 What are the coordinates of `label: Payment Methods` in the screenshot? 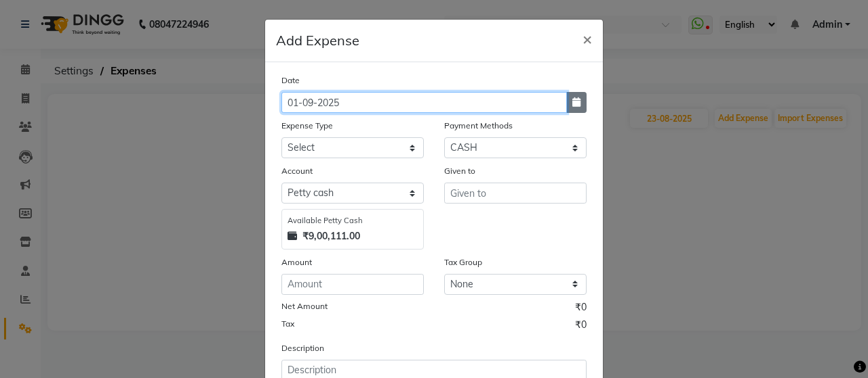 It's located at (478, 126).